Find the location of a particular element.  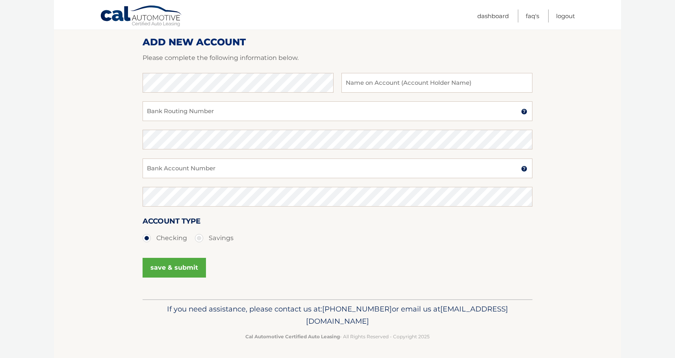

label: Checking is located at coordinates (165, 238).